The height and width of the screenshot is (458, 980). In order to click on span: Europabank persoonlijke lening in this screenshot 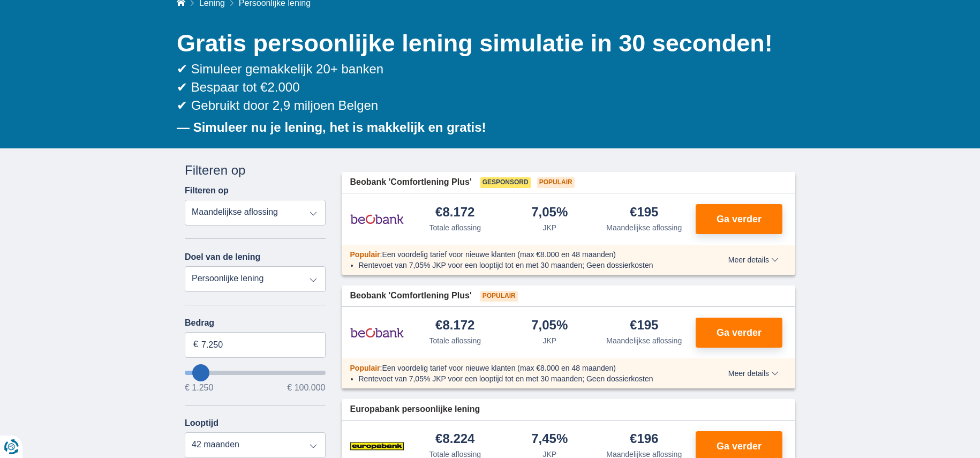, I will do `click(415, 409)`.